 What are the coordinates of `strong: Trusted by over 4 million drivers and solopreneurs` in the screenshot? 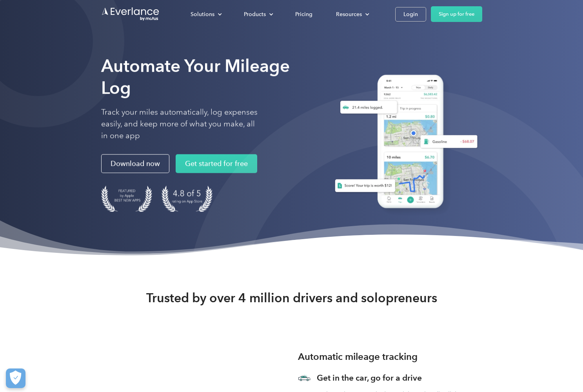 It's located at (292, 298).